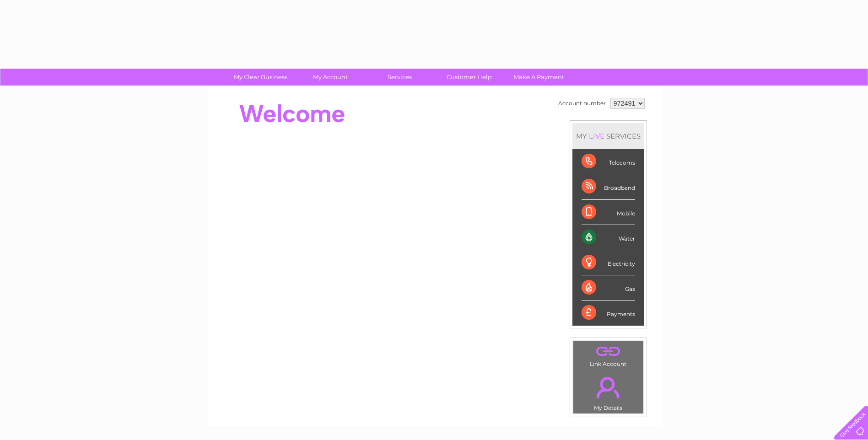 Image resolution: width=868 pixels, height=440 pixels. I want to click on div: LIVE, so click(597, 136).